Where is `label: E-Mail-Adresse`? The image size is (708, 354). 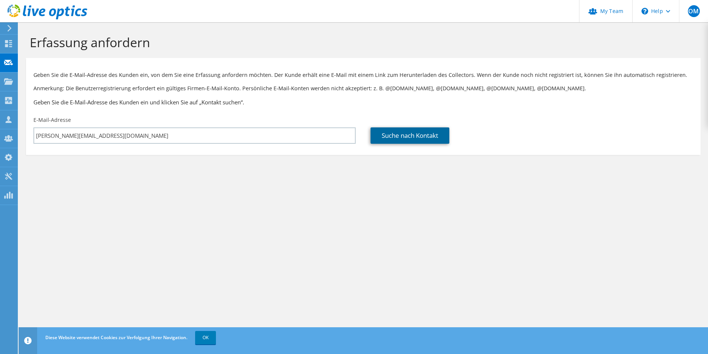
label: E-Mail-Adresse is located at coordinates (52, 120).